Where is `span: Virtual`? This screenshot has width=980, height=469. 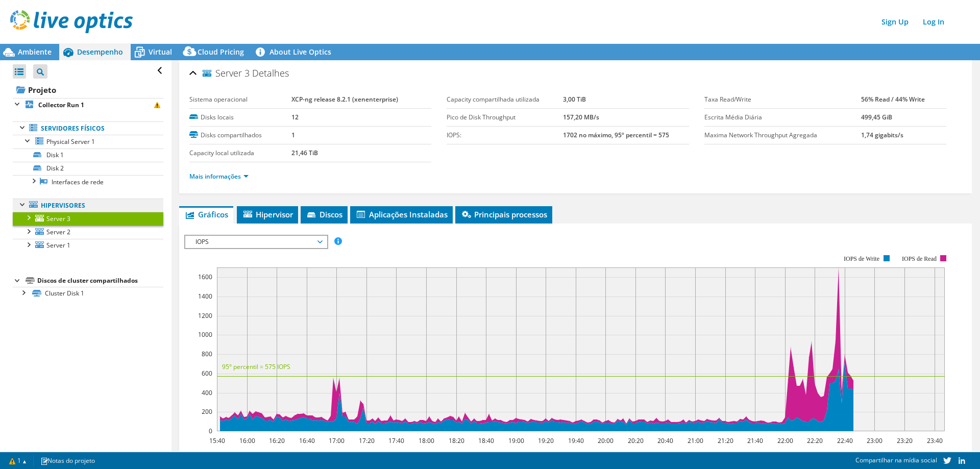 span: Virtual is located at coordinates (160, 52).